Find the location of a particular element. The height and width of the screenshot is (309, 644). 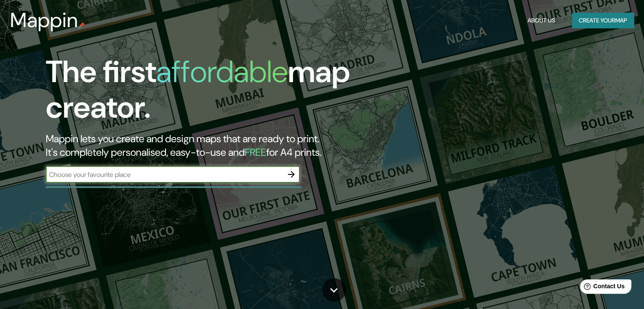

button: Create yourmap is located at coordinates (603, 20).